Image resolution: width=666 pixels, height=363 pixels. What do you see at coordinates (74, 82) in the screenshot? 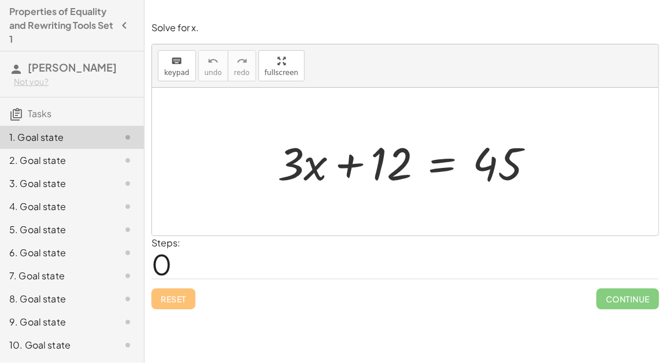
I see `div: Not you?` at bounding box center [74, 82].